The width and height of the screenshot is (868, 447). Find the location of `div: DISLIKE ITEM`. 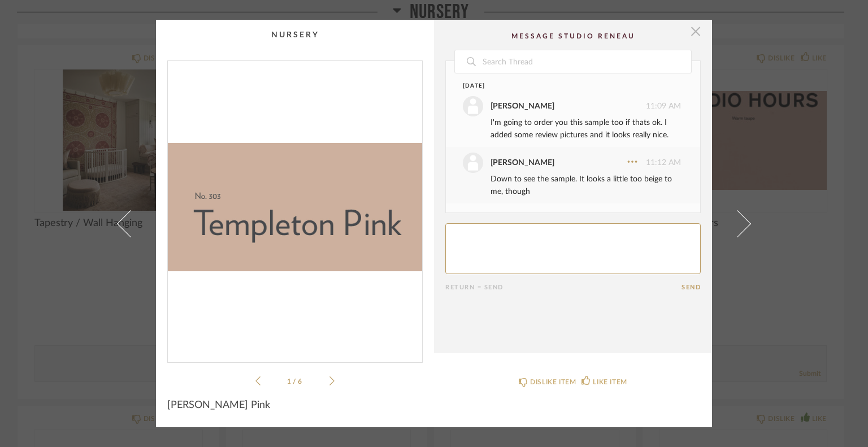

div: DISLIKE ITEM is located at coordinates (553, 382).